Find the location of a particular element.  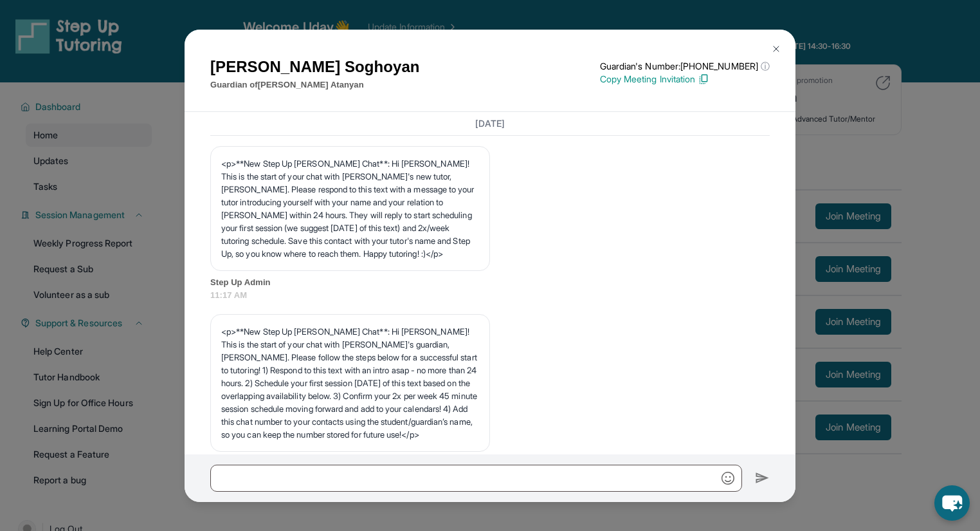

img: Close Icon is located at coordinates (776, 49).